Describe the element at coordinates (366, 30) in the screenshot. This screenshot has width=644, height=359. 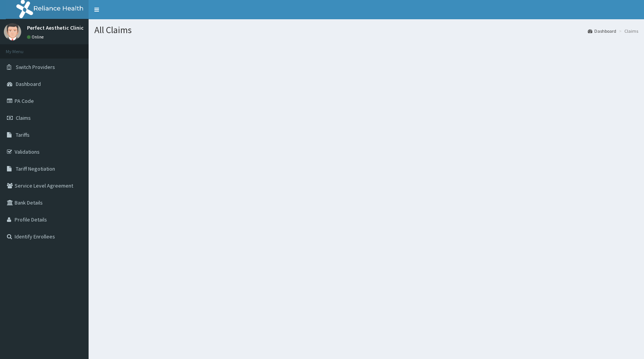
I see `h1: All Claims` at that location.